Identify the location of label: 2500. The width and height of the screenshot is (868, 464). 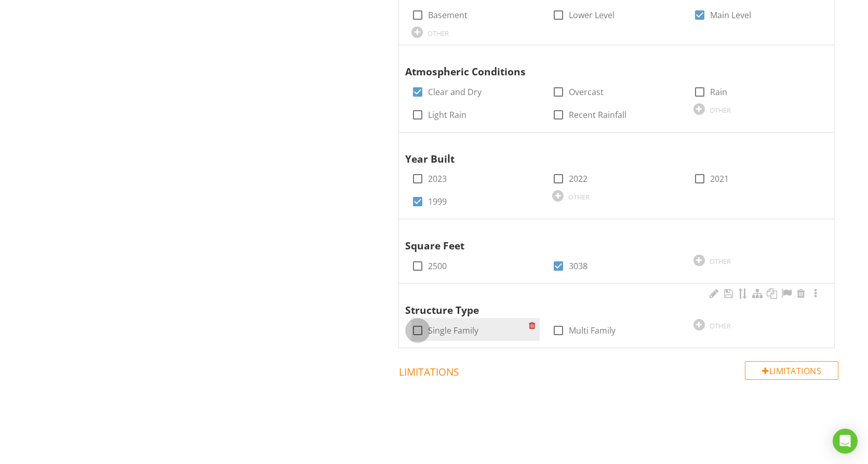
(437, 266).